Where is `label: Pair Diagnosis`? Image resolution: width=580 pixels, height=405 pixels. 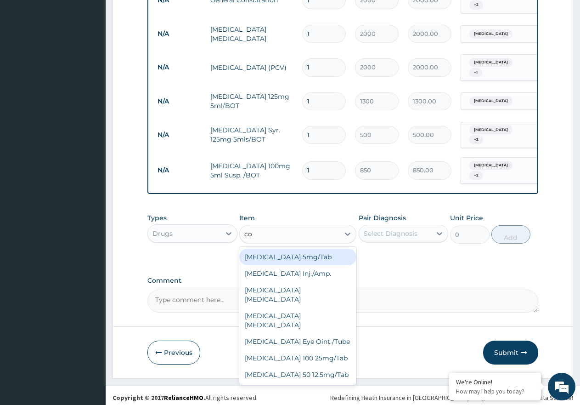 label: Pair Diagnosis is located at coordinates (382, 218).